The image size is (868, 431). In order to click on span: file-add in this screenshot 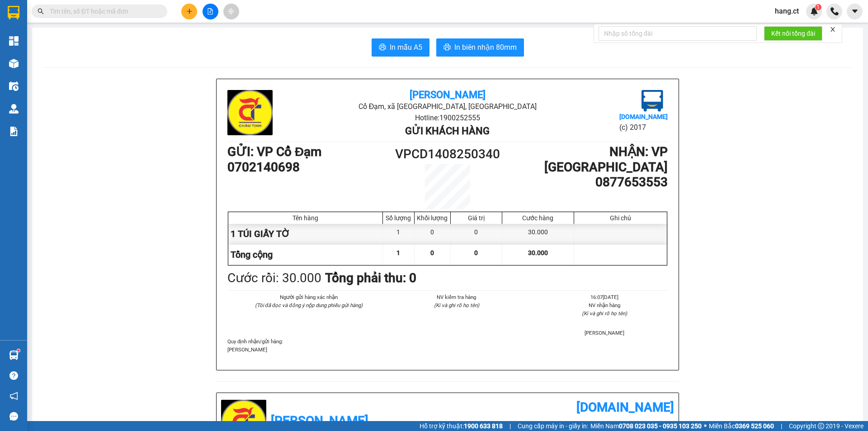, I will do `click(210, 11)`.